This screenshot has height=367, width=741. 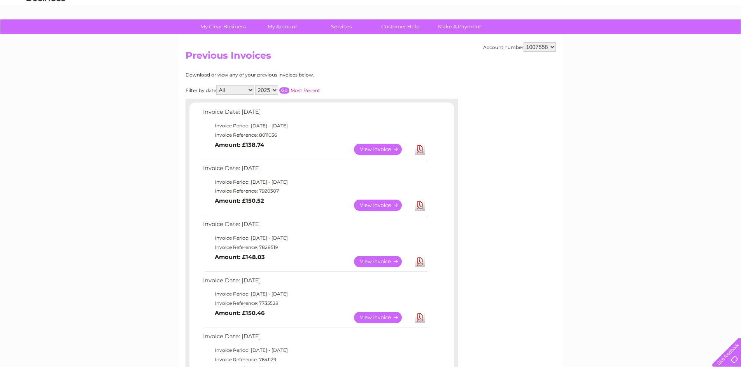 What do you see at coordinates (657, 36) in the screenshot?
I see `a: Telecoms` at bounding box center [657, 36].